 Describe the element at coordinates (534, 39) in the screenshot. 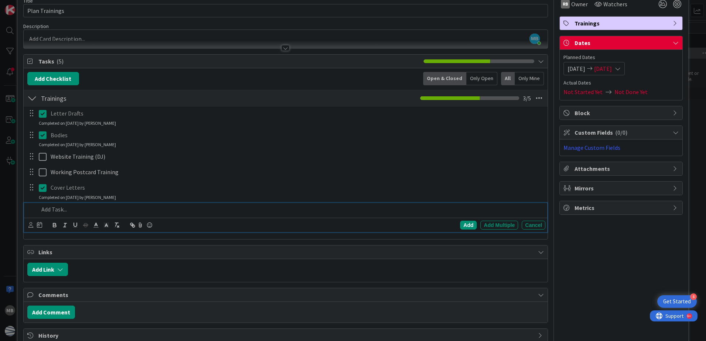

I see `span: MB` at that location.